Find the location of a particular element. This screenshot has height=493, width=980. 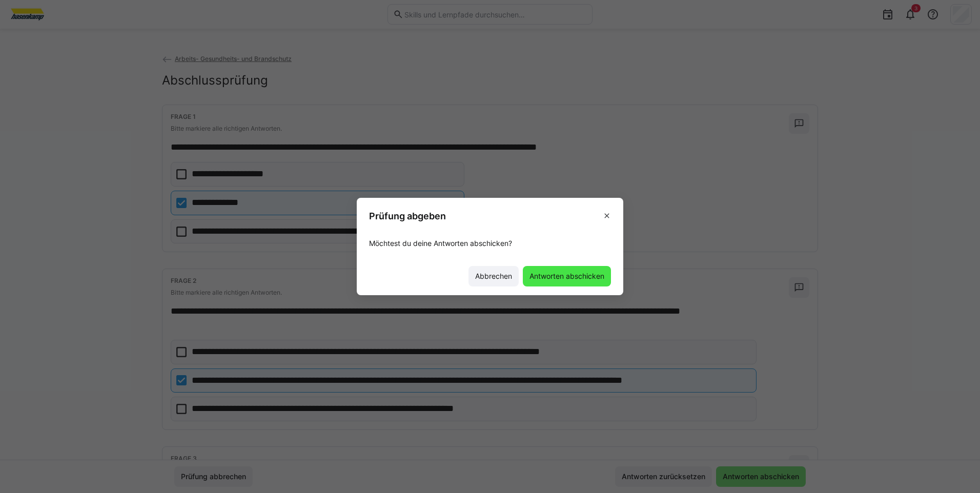

h3: Prüfung abgeben is located at coordinates (408, 216).